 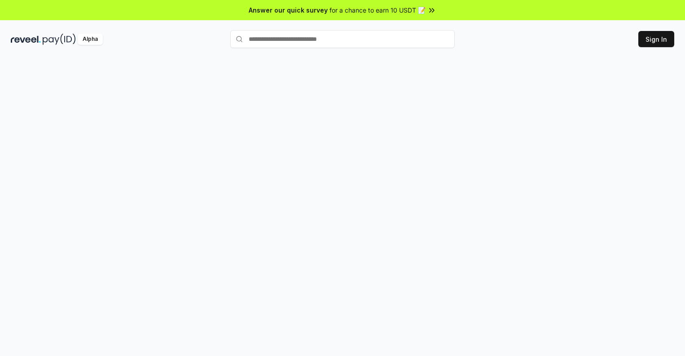 I want to click on span: for a chance to earn 10 USDT 📝, so click(x=377, y=10).